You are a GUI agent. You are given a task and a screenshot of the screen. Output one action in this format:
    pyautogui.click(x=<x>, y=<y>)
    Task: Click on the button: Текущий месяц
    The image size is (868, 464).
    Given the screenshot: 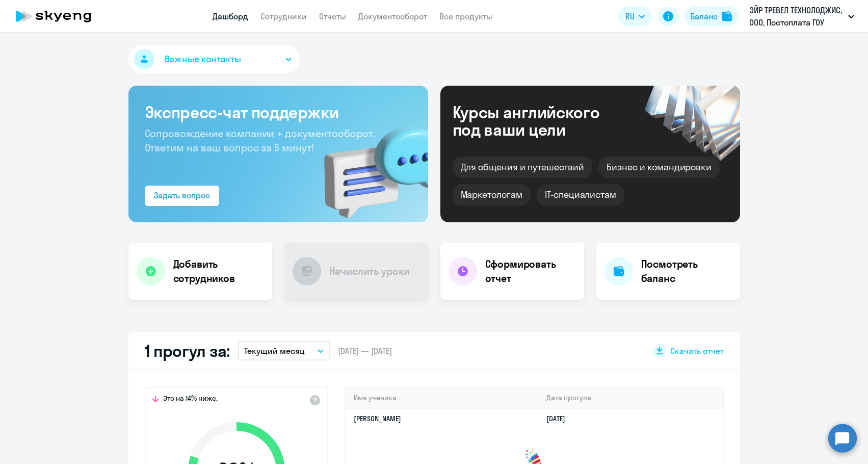 What is the action you would take?
    pyautogui.click(x=284, y=350)
    